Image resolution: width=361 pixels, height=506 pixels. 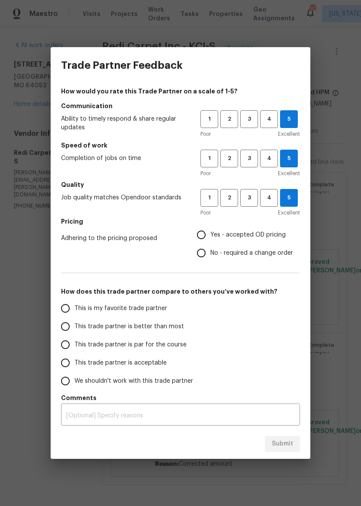 What do you see at coordinates (180, 106) in the screenshot?
I see `h5: Communication` at bounding box center [180, 106].